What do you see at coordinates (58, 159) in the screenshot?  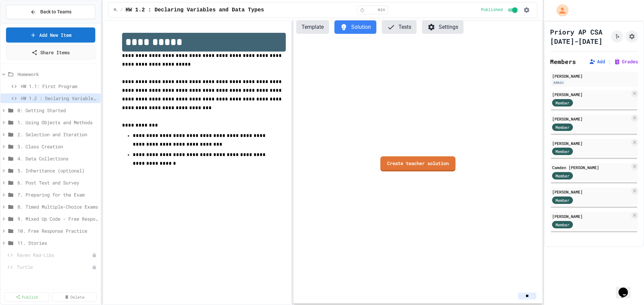 I see `span: 4. Data Collections` at bounding box center [58, 159].